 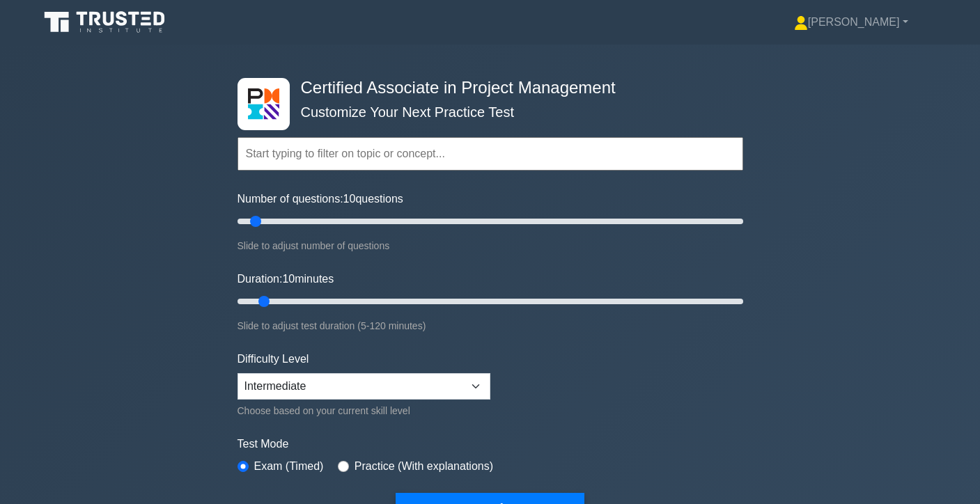 I want to click on label: Number of questions: questions, so click(x=321, y=199).